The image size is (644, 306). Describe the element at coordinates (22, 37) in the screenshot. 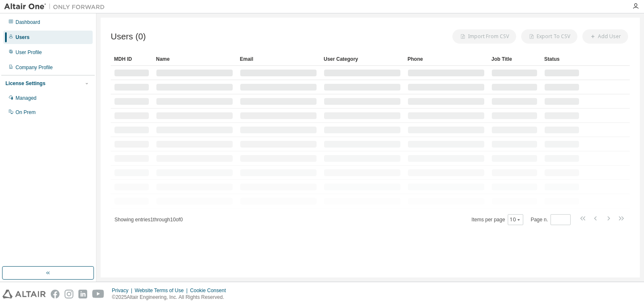

I see `div: Users` at that location.